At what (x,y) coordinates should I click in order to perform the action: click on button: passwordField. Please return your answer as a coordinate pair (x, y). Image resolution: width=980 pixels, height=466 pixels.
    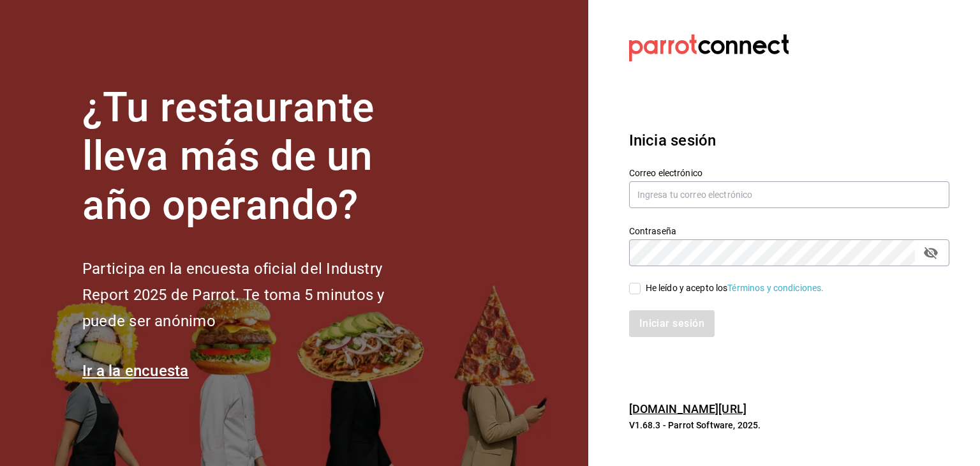
    Looking at the image, I should click on (930, 253).